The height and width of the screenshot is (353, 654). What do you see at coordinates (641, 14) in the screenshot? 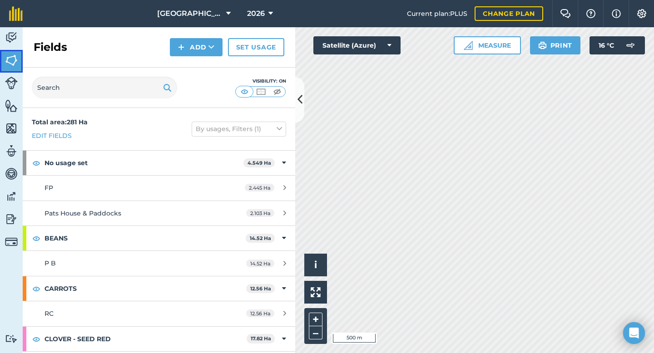
I see `img: A cog icon` at bounding box center [641, 14].